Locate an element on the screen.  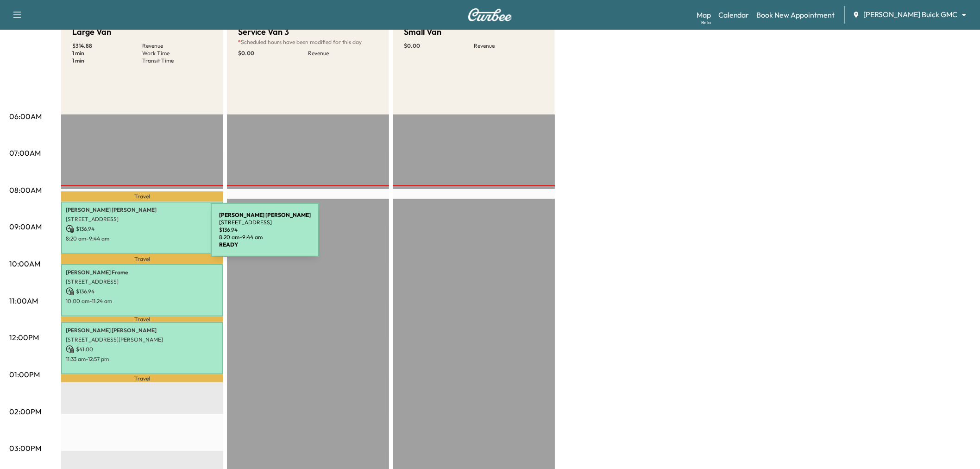
p: 06:00AM is located at coordinates (25, 116).